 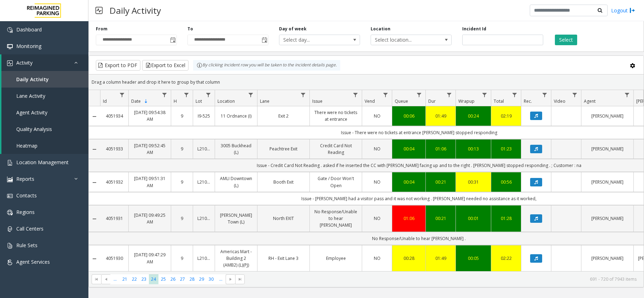 What do you see at coordinates (122, 94) in the screenshot?
I see `a: Id Filter Menu` at bounding box center [122, 94].